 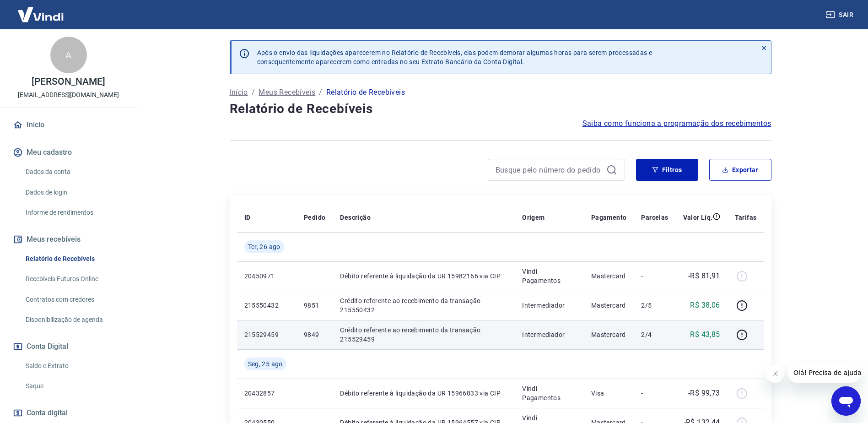 I want to click on p: Crédito referente ao recebimento da transação 215529459, so click(x=424, y=334).